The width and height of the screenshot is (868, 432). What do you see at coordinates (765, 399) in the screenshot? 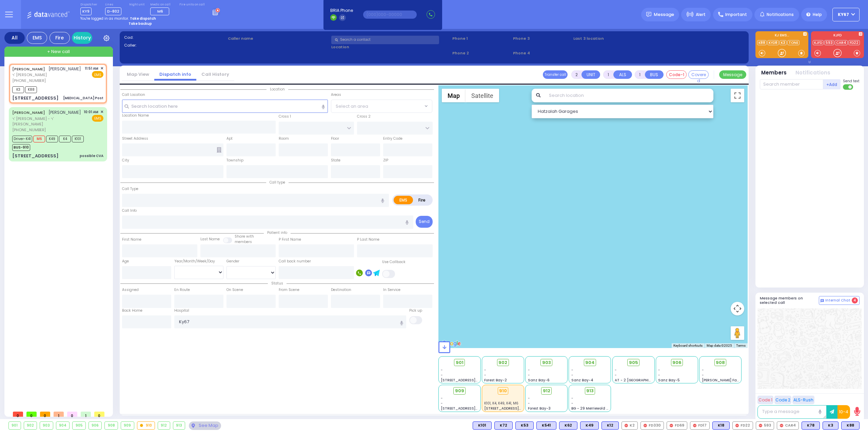
I see `button: Code 1` at bounding box center [765, 399].